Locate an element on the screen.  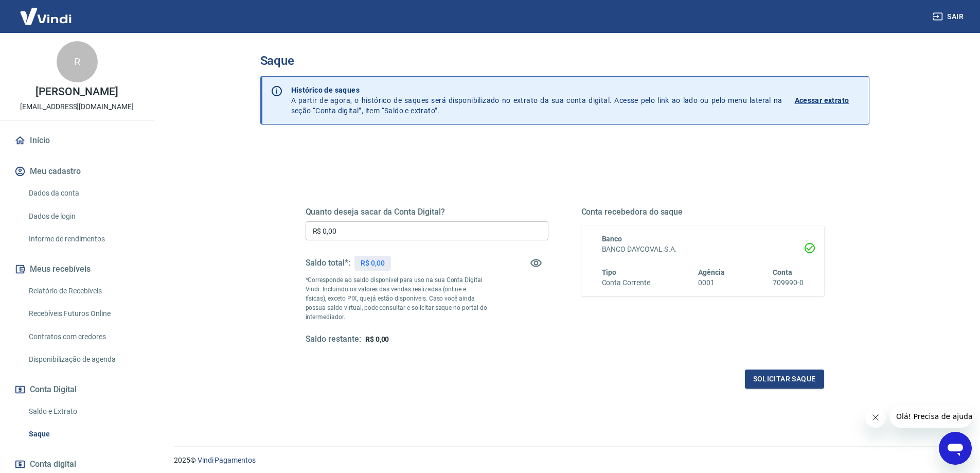
p: Histórico de saques is located at coordinates (537, 90).